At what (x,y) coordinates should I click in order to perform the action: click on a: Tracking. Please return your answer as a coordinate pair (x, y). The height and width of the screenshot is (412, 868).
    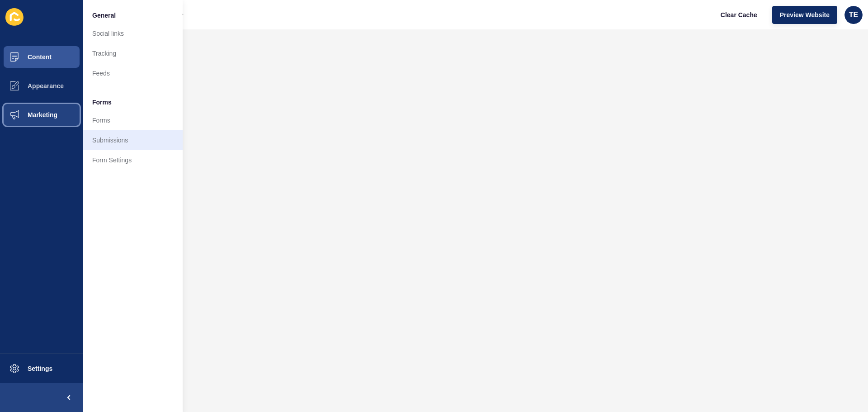
    Looking at the image, I should click on (133, 53).